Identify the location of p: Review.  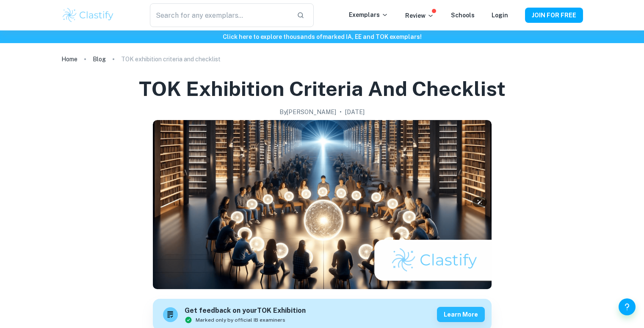
(420, 16).